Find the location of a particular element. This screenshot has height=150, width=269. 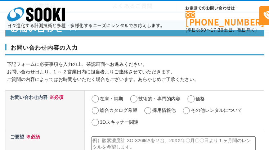

span: 8:50 is located at coordinates (201, 30).